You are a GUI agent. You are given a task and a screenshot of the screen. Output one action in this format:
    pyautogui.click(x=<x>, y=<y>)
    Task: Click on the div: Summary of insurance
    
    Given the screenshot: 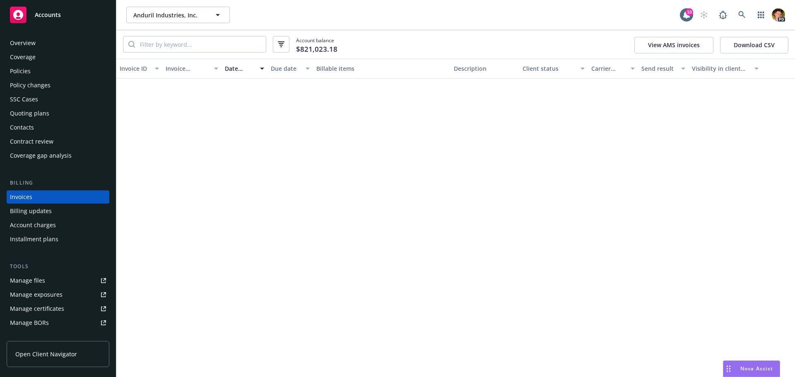 What is the action you would take?
    pyautogui.click(x=41, y=337)
    